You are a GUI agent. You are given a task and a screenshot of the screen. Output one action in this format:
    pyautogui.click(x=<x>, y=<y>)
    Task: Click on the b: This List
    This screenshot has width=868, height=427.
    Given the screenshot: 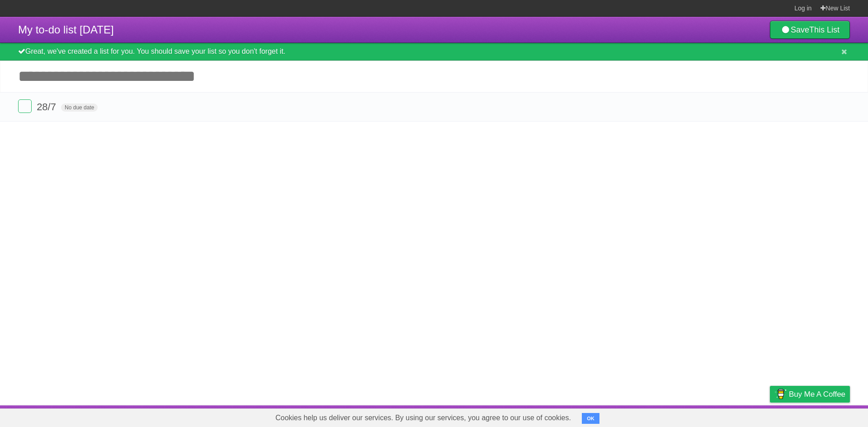 What is the action you would take?
    pyautogui.click(x=824, y=30)
    